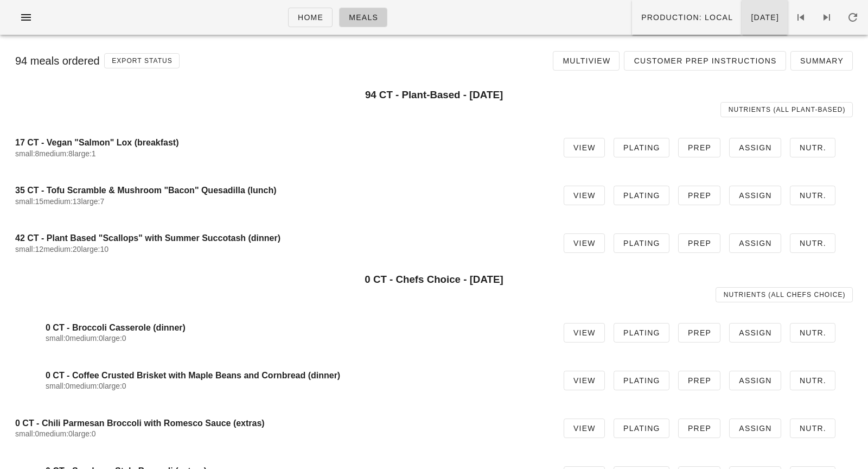 This screenshot has width=868, height=469. What do you see at coordinates (363, 17) in the screenshot?
I see `a: Meals` at bounding box center [363, 17].